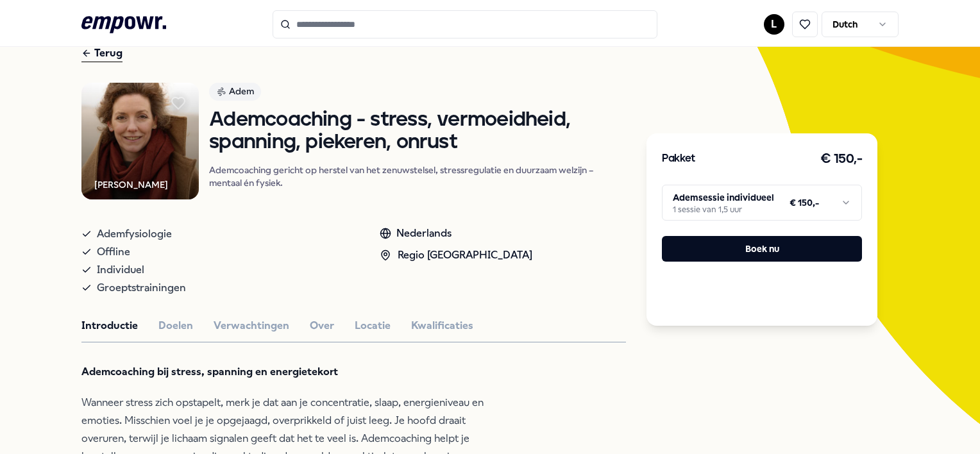 The image size is (980, 454). I want to click on button: L, so click(774, 25).